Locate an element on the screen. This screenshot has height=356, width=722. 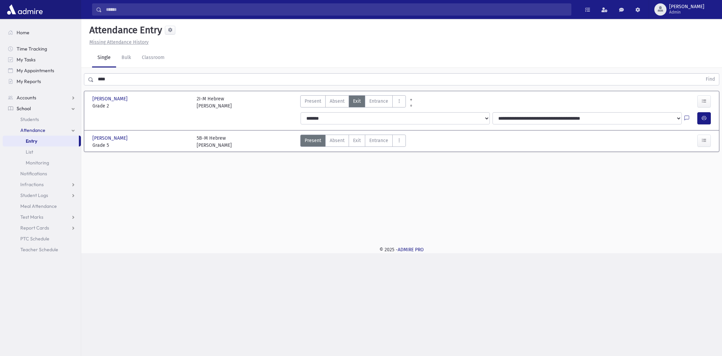
img: AdmirePro is located at coordinates (25, 9).